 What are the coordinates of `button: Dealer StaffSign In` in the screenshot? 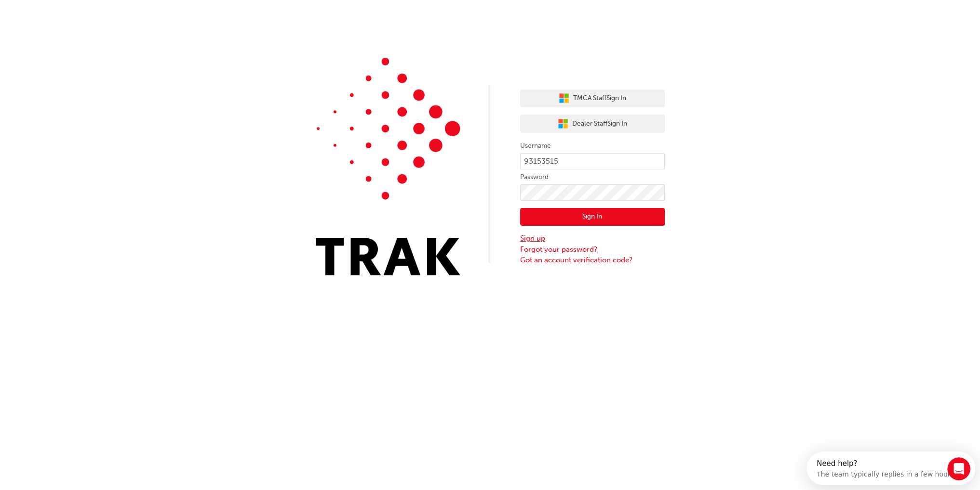 It's located at (592, 124).